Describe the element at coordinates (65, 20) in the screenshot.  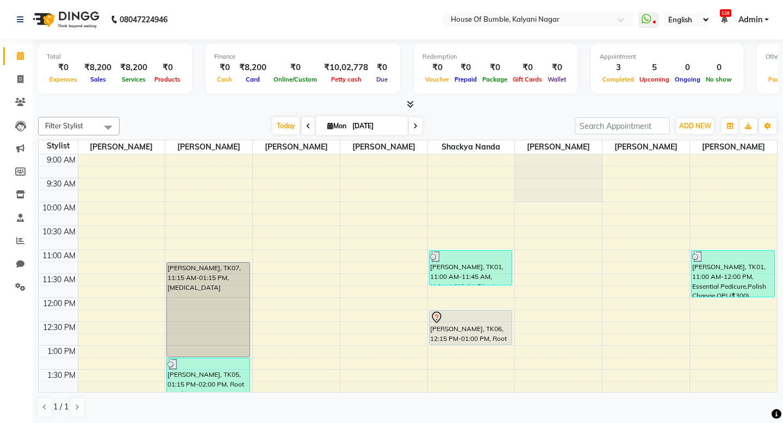
I see `img: logo` at that location.